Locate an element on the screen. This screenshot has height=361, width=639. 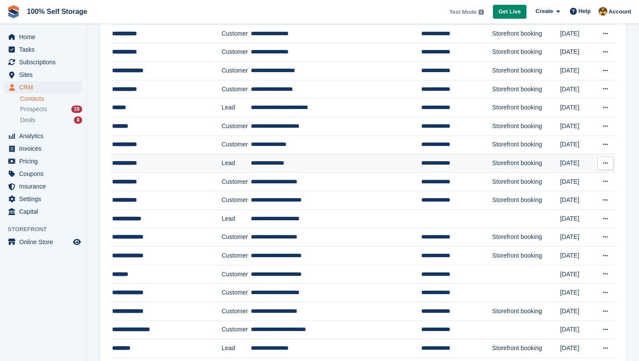
a: Deals 8 is located at coordinates (51, 120).